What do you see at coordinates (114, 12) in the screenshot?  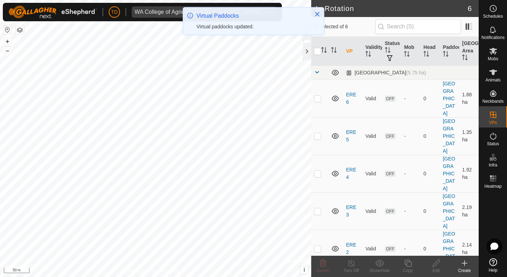 I see `span: TD` at bounding box center [114, 12].